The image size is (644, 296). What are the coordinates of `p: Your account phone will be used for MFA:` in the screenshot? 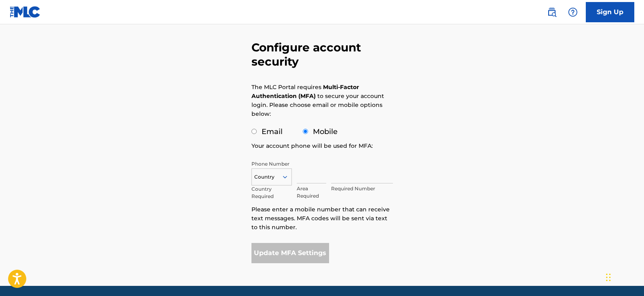 It's located at (313, 146).